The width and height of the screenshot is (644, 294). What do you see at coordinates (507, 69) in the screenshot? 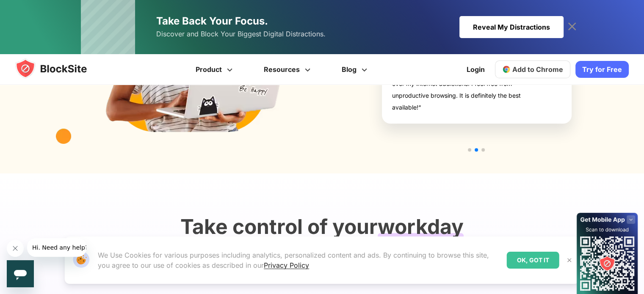
I see `img: chrome-icon.svg` at bounding box center [507, 69].